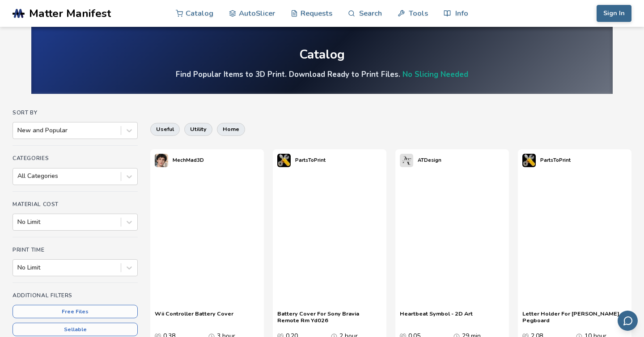  Describe the element at coordinates (429, 160) in the screenshot. I see `p: ATDesign` at that location.